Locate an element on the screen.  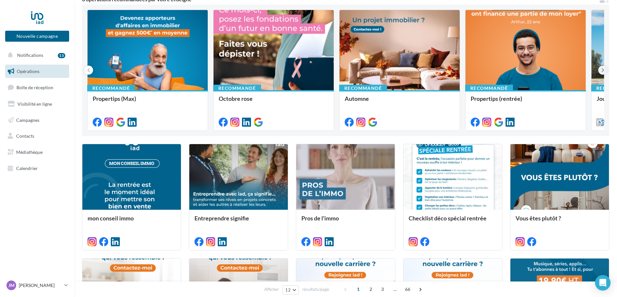
button: Notifications 15 is located at coordinates (36, 55).